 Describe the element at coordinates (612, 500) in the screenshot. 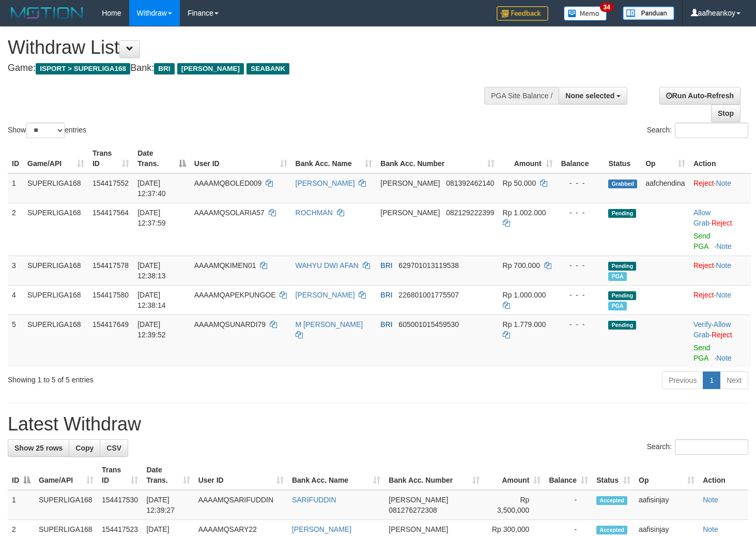

I see `span: Accepted` at that location.